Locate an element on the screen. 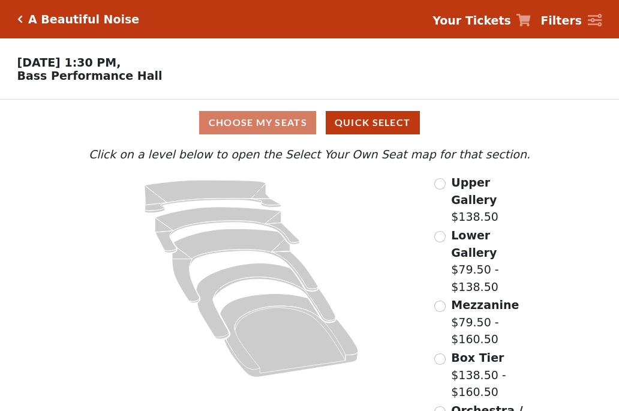  path: Lower Gallery - Seats Available: 35 is located at coordinates (227, 230).